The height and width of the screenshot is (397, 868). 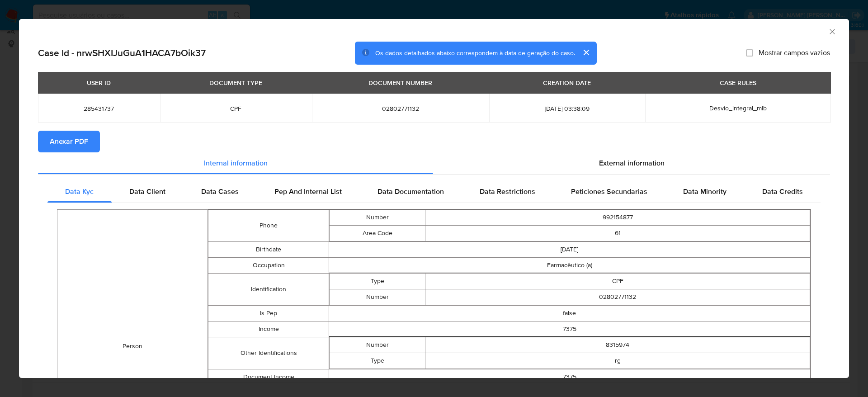 I want to click on td: Is Pep, so click(x=268, y=313).